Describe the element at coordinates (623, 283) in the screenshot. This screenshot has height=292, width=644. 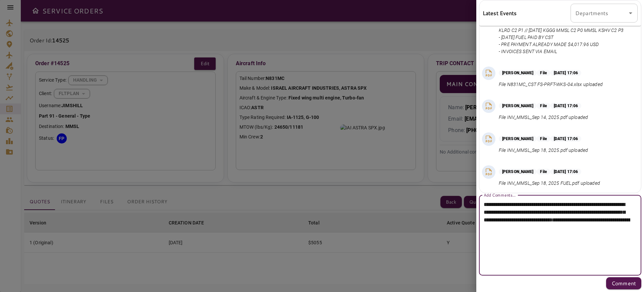
I see `p: Comment` at that location.